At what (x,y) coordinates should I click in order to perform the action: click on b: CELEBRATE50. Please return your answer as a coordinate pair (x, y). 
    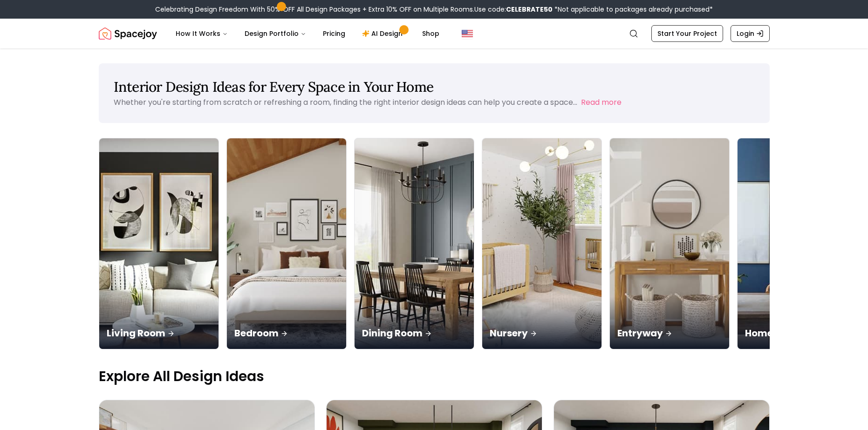
    Looking at the image, I should click on (530, 10).